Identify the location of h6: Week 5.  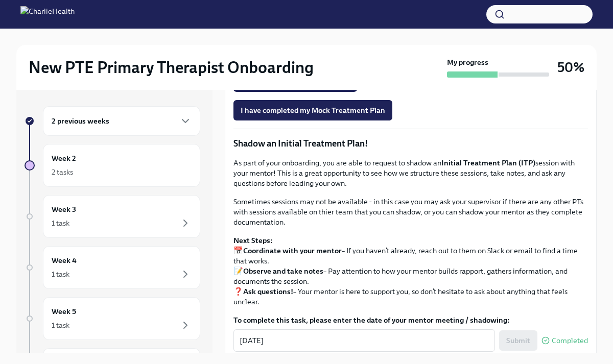
(64, 312).